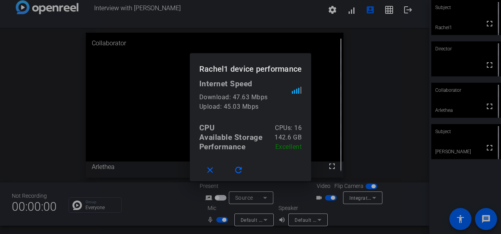 The height and width of the screenshot is (234, 501). Describe the element at coordinates (289, 128) in the screenshot. I see `div: CPUs: 16` at that location.